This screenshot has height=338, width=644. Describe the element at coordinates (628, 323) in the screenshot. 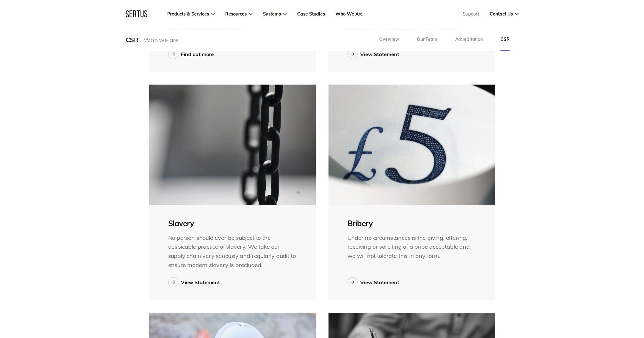

I see `div: Chat Widget` at that location.